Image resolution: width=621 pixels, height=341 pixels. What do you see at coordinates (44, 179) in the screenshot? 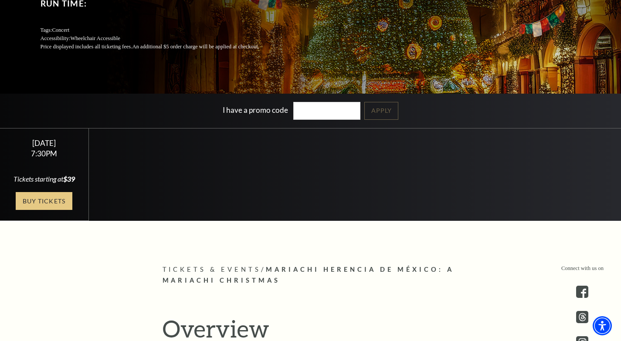
I see `div: Tickets starting at` at bounding box center [44, 179].